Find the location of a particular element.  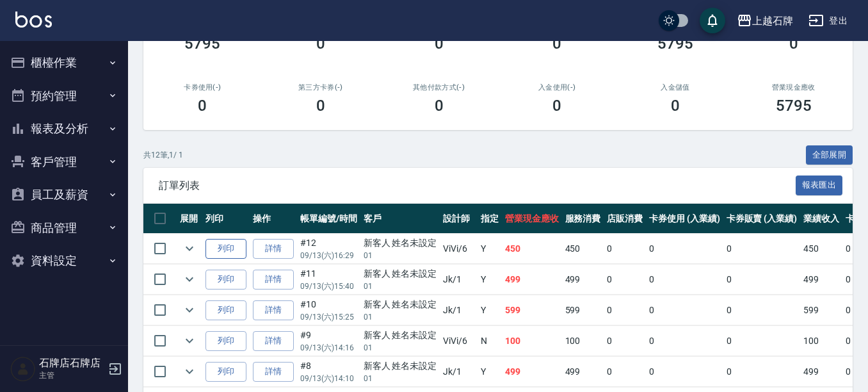

div: 上越石牌 is located at coordinates (773, 21).